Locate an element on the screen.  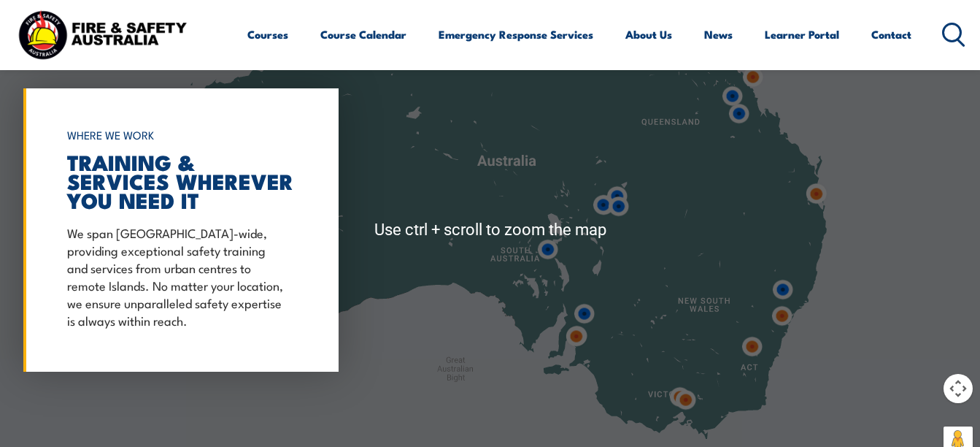
a: Learner Portal is located at coordinates (802, 34).